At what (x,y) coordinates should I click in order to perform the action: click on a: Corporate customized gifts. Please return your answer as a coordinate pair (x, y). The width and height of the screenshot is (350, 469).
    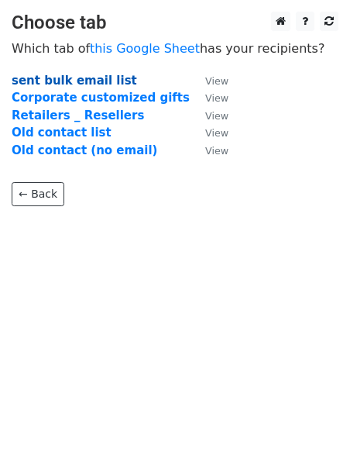
    Looking at the image, I should click on (101, 98).